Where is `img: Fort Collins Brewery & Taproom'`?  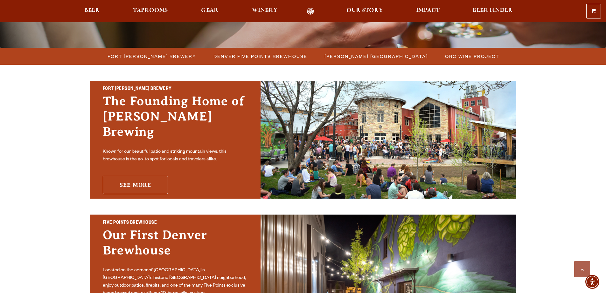 img: Fort Collins Brewery & Taproom' is located at coordinates (389, 139).